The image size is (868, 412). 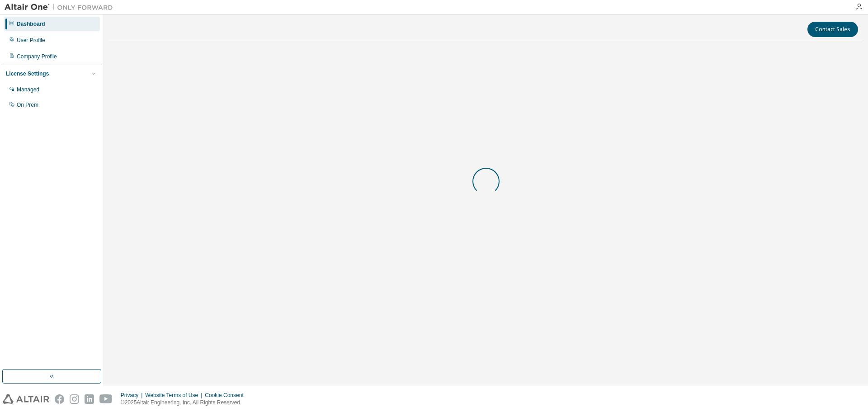 I want to click on p: © 2025 Altair Engineering, Inc. All Rights Reserved., so click(x=185, y=402).